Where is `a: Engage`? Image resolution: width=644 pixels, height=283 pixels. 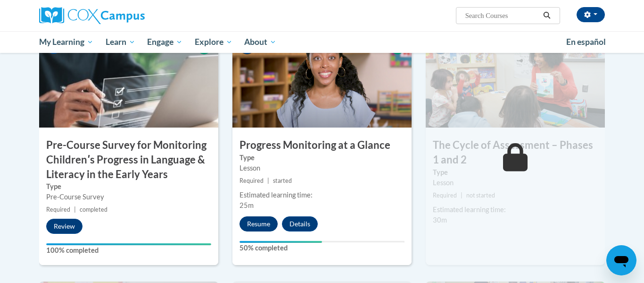
a: Engage is located at coordinates (164, 42).